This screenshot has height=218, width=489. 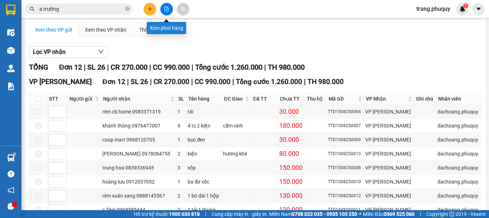 I want to click on div: cẩm vịnh, so click(x=236, y=125).